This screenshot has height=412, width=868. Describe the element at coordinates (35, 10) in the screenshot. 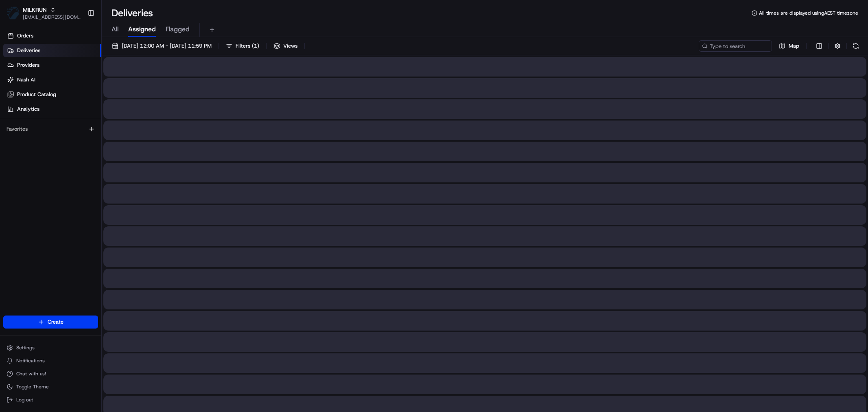

I see `button: MILKRUN` at that location.